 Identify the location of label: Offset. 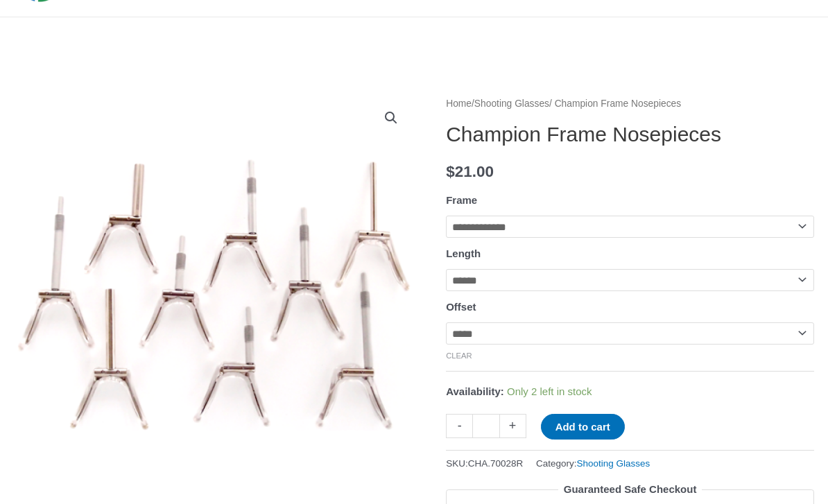
(461, 307).